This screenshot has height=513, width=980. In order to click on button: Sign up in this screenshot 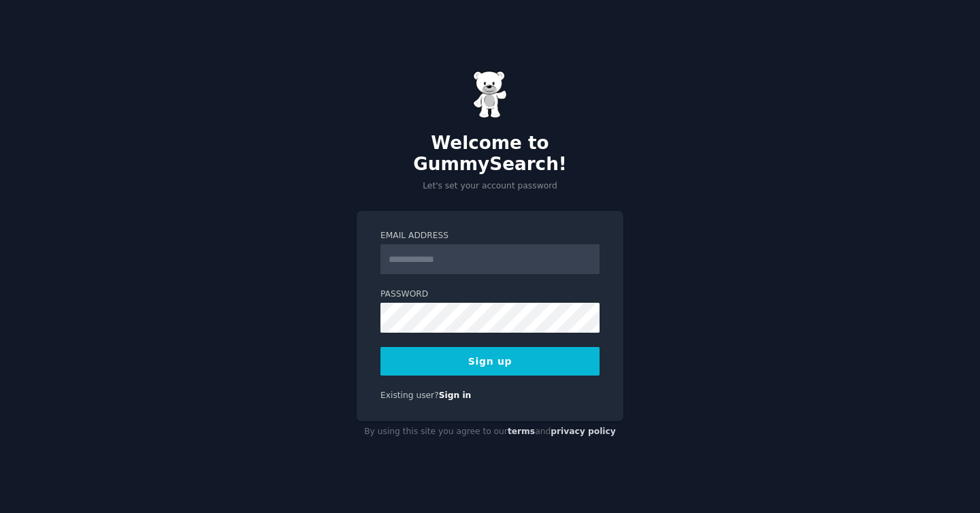, I will do `click(490, 361)`.